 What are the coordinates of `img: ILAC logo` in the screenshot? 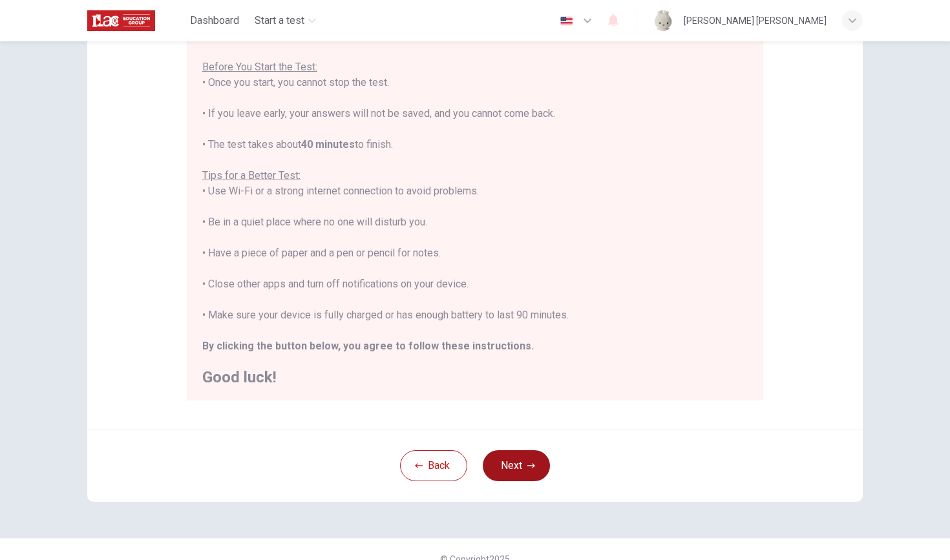 It's located at (121, 20).